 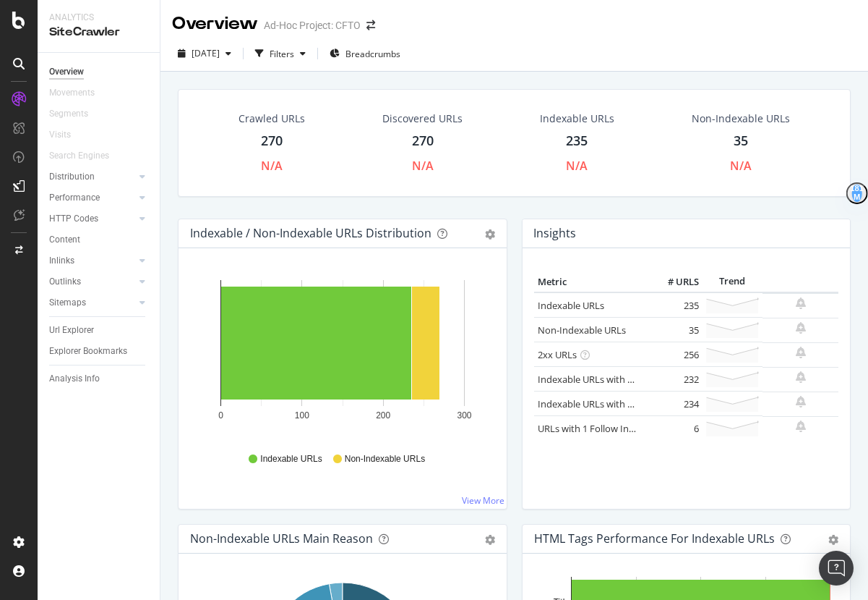 I want to click on td: 35, so click(x=673, y=330).